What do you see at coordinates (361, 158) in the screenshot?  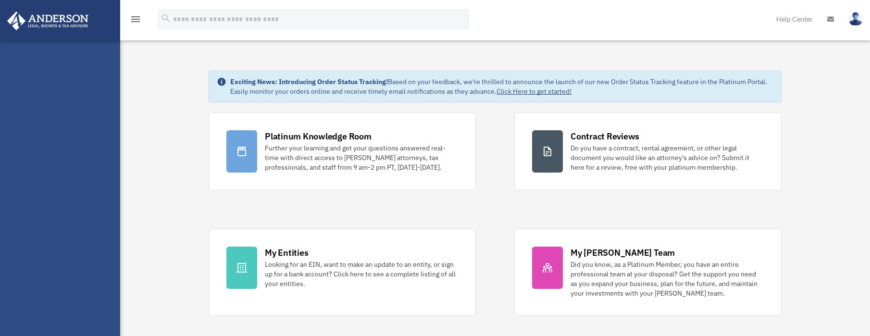 I see `div: Further your learning and get your questions answered real-time with direct access to [PERSON_NAM...` at bounding box center [361, 158].